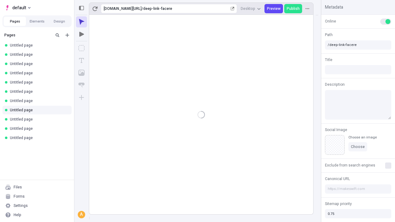 Image resolution: width=395 pixels, height=222 pixels. I want to click on span: Path, so click(328, 35).